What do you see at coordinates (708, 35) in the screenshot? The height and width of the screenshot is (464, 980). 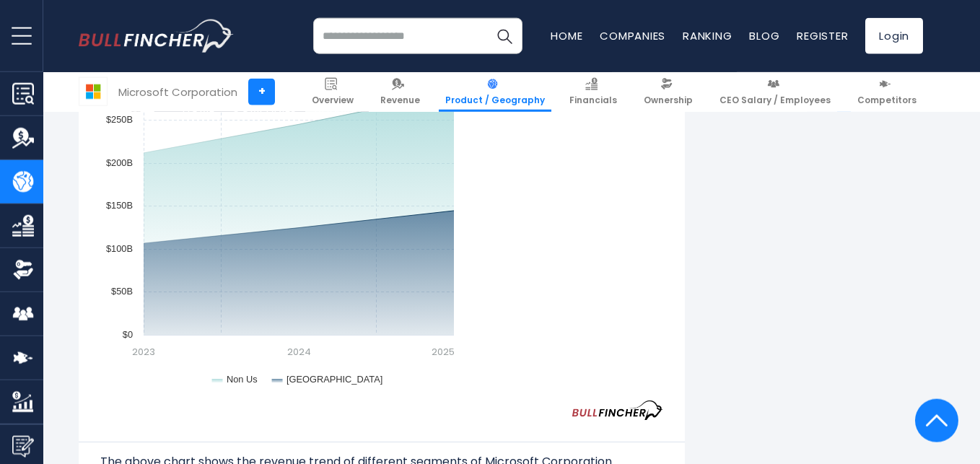 I see `a: Ranking` at bounding box center [708, 35].